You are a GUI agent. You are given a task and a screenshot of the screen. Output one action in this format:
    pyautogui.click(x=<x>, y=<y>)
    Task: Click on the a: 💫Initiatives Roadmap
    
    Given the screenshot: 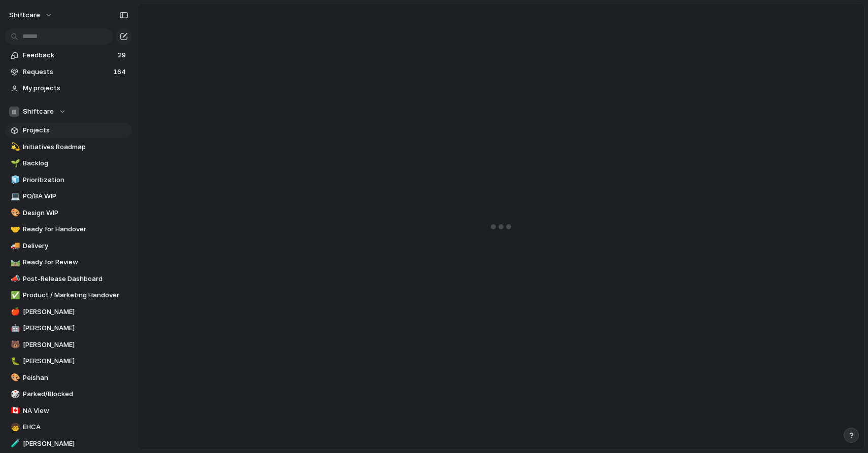 What is the action you would take?
    pyautogui.click(x=68, y=147)
    